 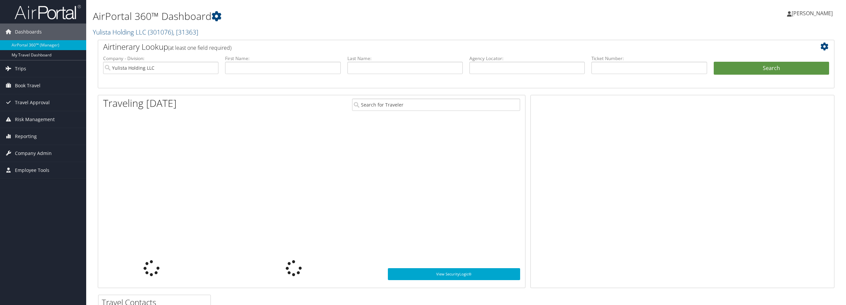 I want to click on h2: Airtinerary Lookup, so click(x=435, y=47).